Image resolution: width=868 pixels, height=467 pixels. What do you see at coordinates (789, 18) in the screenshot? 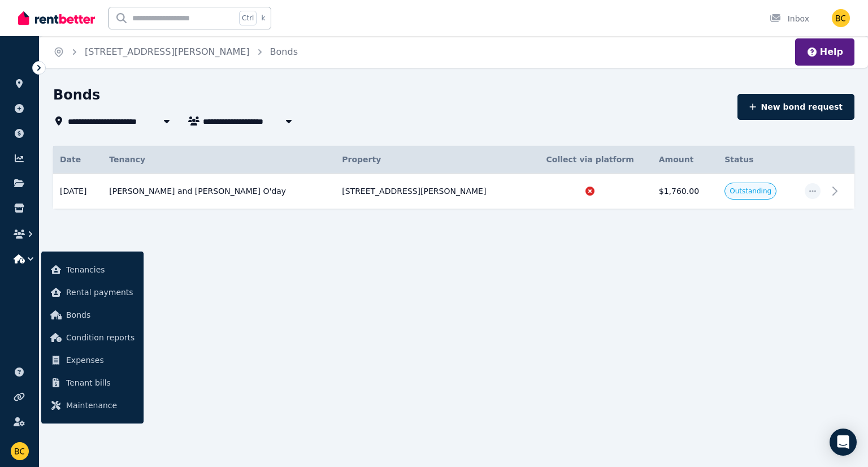
I see `div: Inbox` at bounding box center [789, 18].